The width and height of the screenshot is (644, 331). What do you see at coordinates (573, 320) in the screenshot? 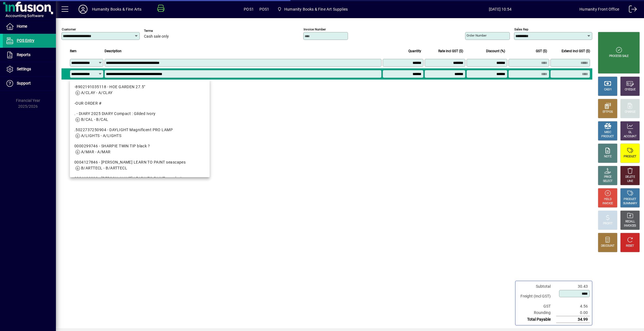
I see `td: 34.99` at bounding box center [573, 320].